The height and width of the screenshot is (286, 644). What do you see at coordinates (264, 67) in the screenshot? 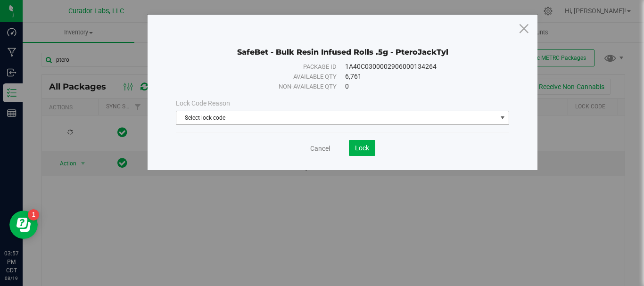
I see `div: Package ID` at bounding box center [264, 67].